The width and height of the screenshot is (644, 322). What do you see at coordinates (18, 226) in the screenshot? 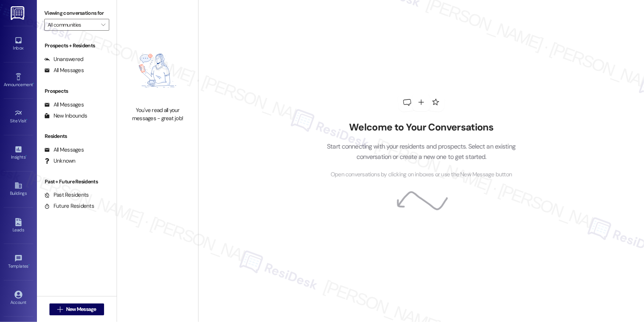
I see `a: Leads` at bounding box center [18, 226].